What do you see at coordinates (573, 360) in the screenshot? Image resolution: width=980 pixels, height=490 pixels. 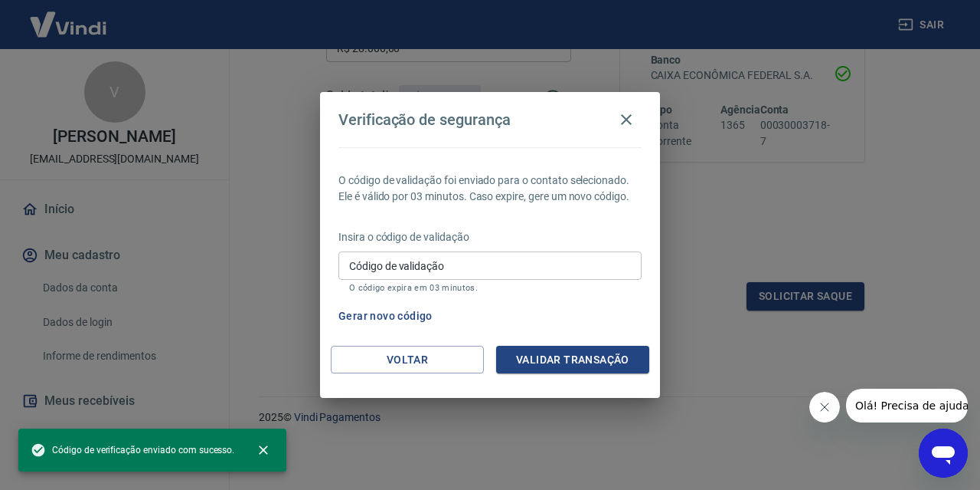 I see `button: Validar transação` at bounding box center [573, 360].